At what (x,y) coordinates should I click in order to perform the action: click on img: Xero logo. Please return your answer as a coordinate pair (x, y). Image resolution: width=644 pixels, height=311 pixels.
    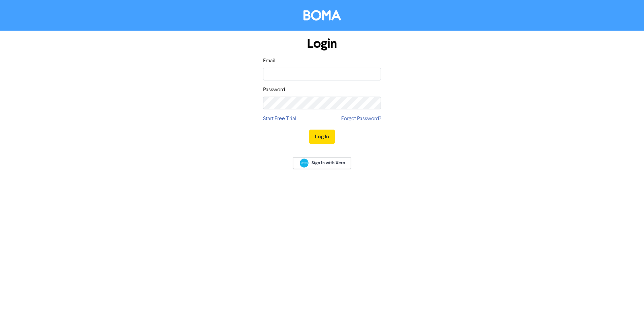
    Looking at the image, I should click on (304, 163).